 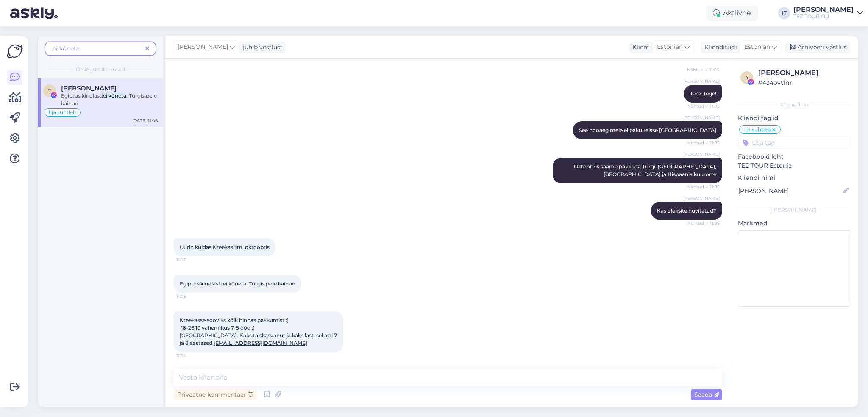 I want to click on div: IT, so click(x=785, y=13).